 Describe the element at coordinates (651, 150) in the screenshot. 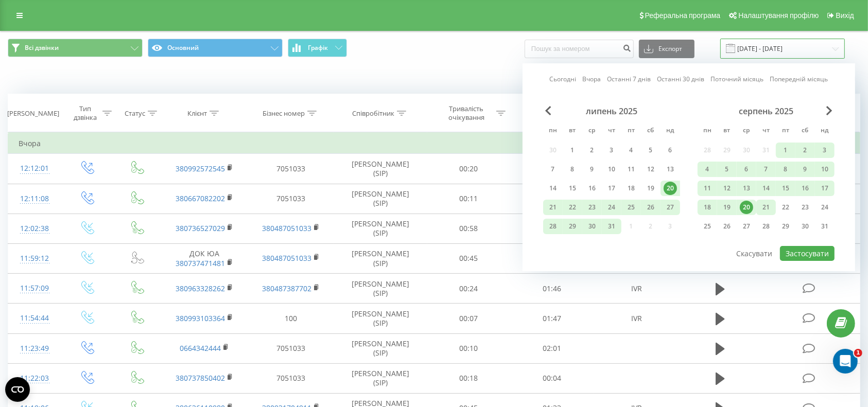

I see `div: сб 5 лип 2025 р.` at that location.